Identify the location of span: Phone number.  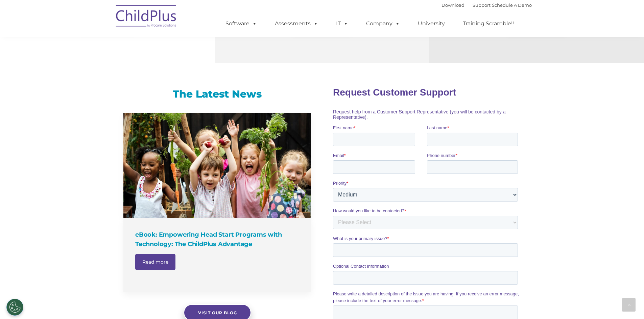
(108, 75).